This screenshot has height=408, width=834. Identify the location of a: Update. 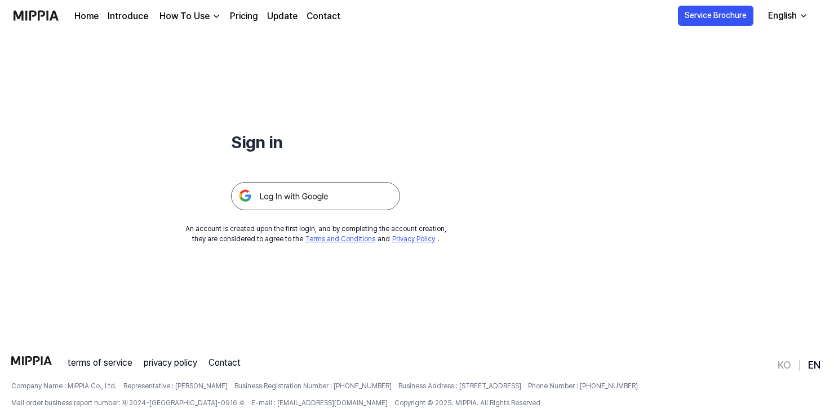
(282, 16).